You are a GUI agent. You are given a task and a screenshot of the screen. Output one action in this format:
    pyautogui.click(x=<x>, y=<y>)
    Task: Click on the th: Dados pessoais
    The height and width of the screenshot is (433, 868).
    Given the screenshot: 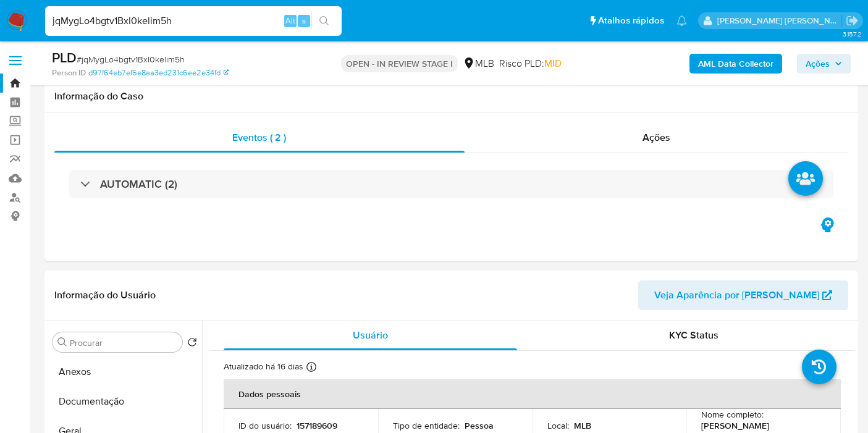 What is the action you would take?
    pyautogui.click(x=532, y=394)
    